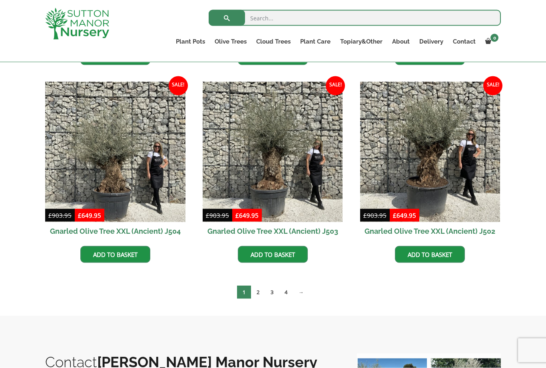 The image size is (546, 368). Describe the element at coordinates (273, 255) in the screenshot. I see `a: Add to basket: “Gnarled Olive Tree XXL (Ancient) J503”` at that location.